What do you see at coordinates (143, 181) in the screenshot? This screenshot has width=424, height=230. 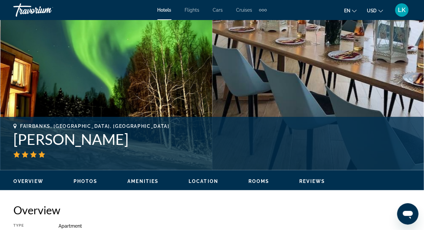 I see `span: Amenities` at bounding box center [143, 181].